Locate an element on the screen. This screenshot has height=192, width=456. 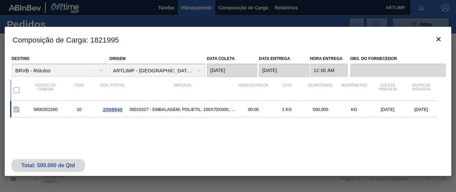
div: Cód. Portal is located at coordinates (113, 90).